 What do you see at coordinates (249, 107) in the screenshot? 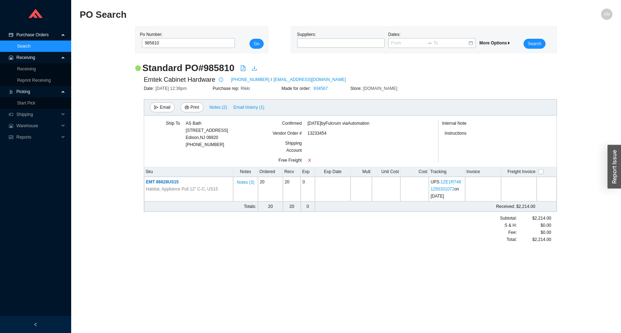
I see `button: Email history (1)` at bounding box center [249, 107].